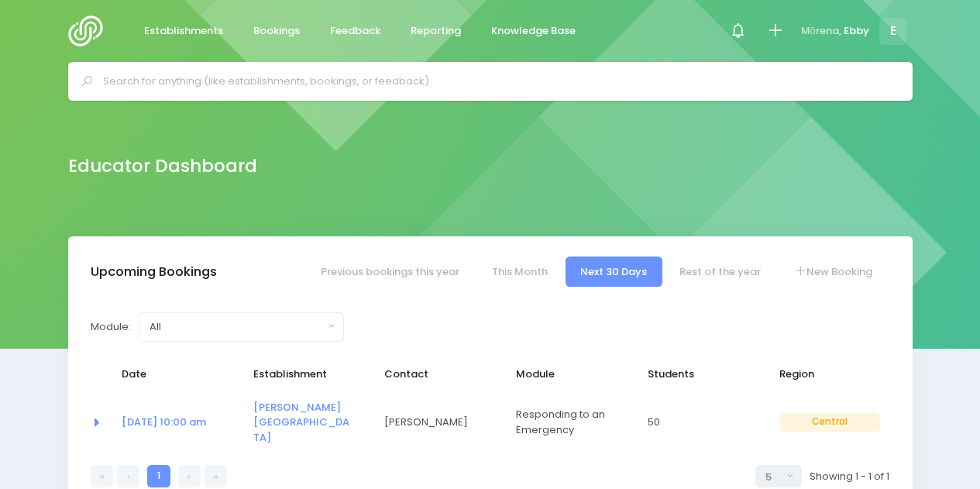  What do you see at coordinates (277, 31) in the screenshot?
I see `a: Bookings` at bounding box center [277, 31].